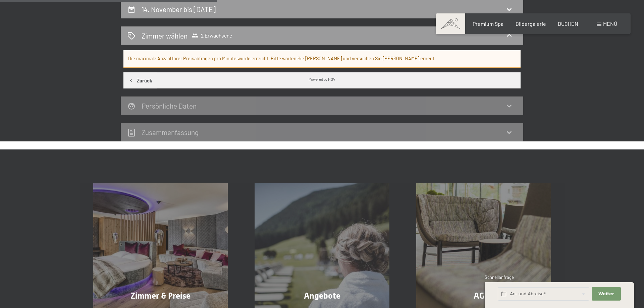  What do you see at coordinates (483, 296) in the screenshot?
I see `span: AGBs` at bounding box center [483, 296].